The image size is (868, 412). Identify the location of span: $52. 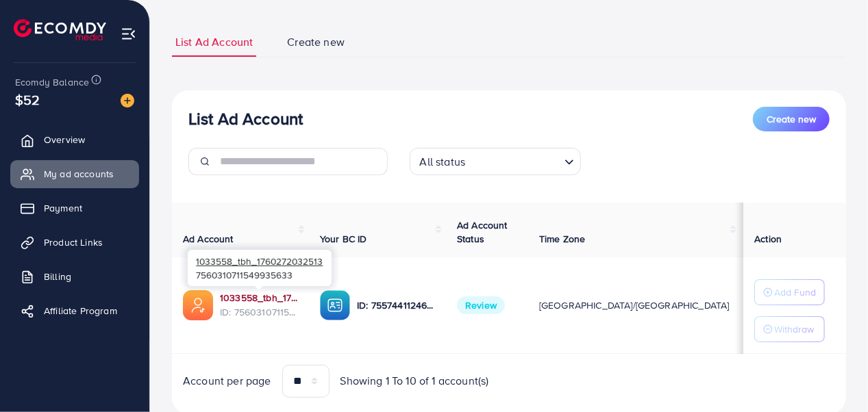
(27, 99).